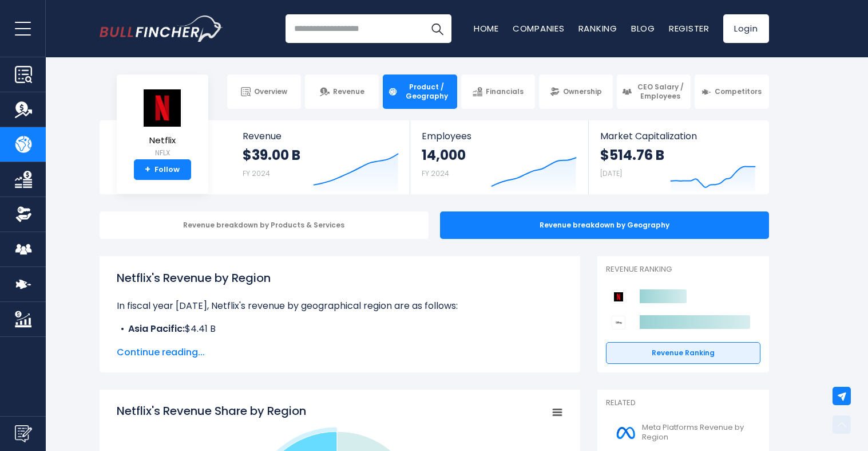  Describe the element at coordinates (162, 123) in the screenshot. I see `a: Netflix NFLX` at that location.